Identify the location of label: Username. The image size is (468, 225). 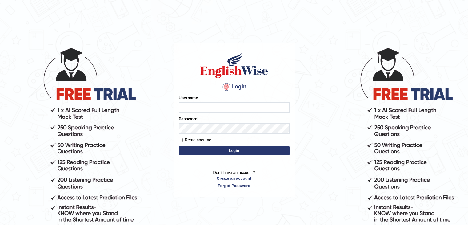
(188, 97).